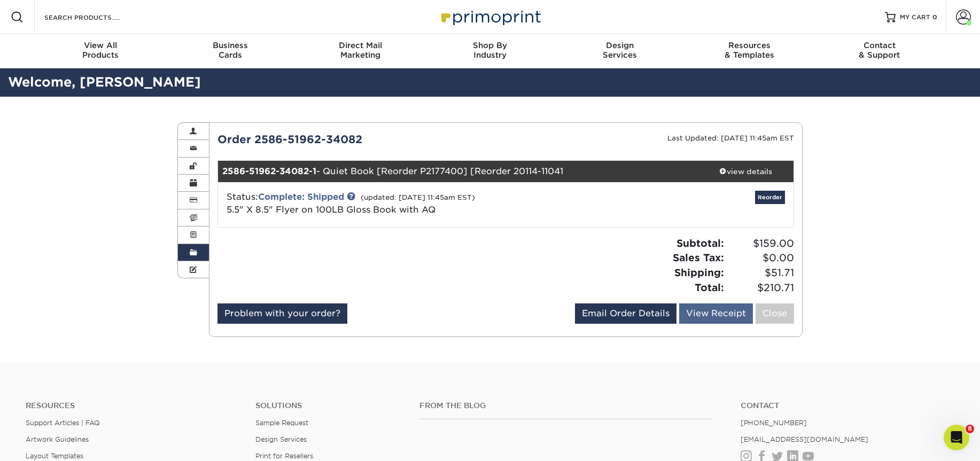  I want to click on a: DesignServices, so click(619, 52).